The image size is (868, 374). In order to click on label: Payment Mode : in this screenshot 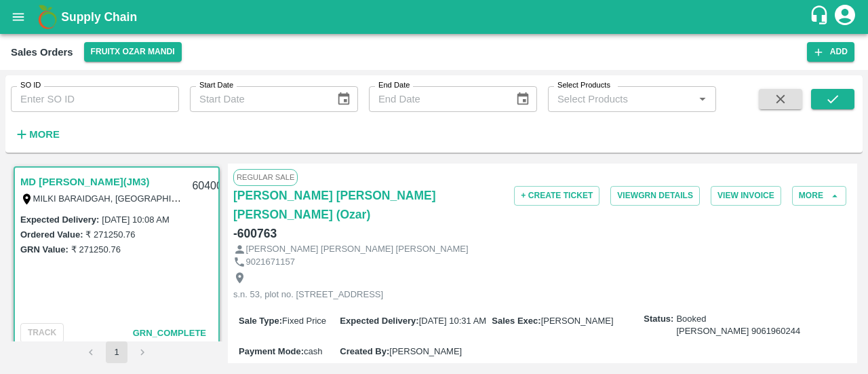, I will do `click(271, 351)`.